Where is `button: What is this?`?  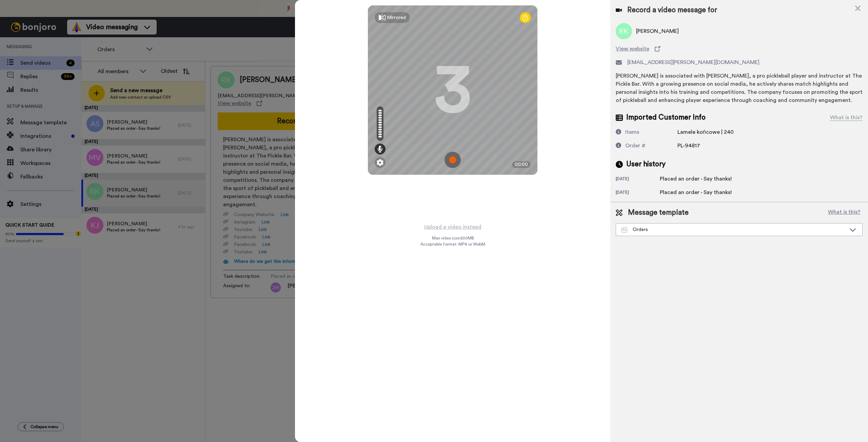 button: What is this? is located at coordinates (844, 213).